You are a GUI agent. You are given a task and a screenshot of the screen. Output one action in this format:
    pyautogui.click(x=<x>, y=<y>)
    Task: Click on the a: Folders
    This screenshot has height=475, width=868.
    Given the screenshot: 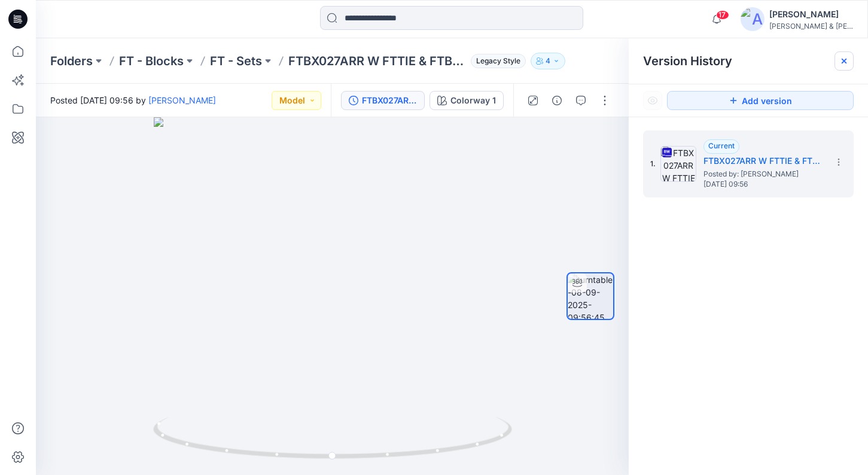 What is the action you would take?
    pyautogui.click(x=71, y=61)
    